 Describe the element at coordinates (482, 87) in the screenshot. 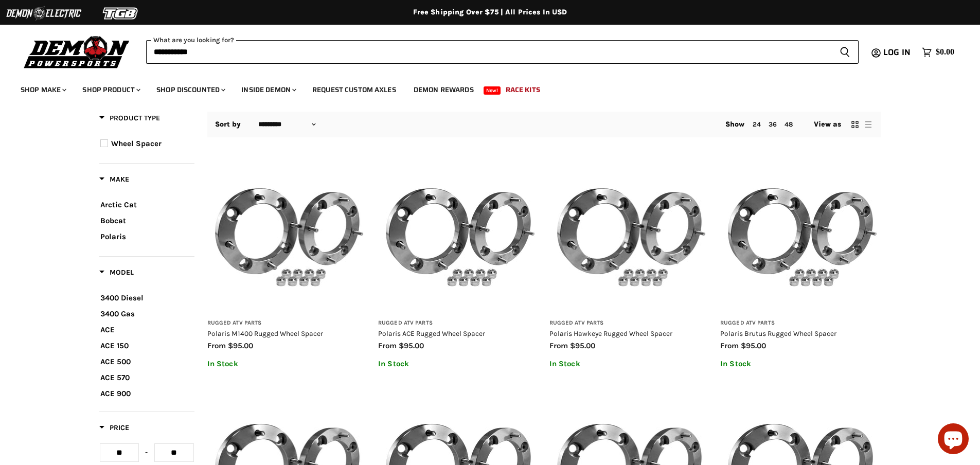

I see `ul: Main menu` at that location.